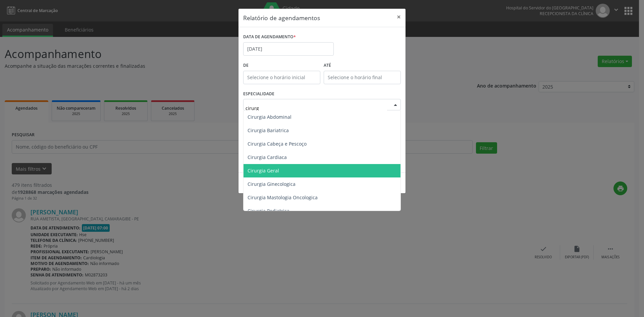 Image resolution: width=644 pixels, height=317 pixels. Describe the element at coordinates (362, 77) in the screenshot. I see `input: Selecione o horário final` at that location.